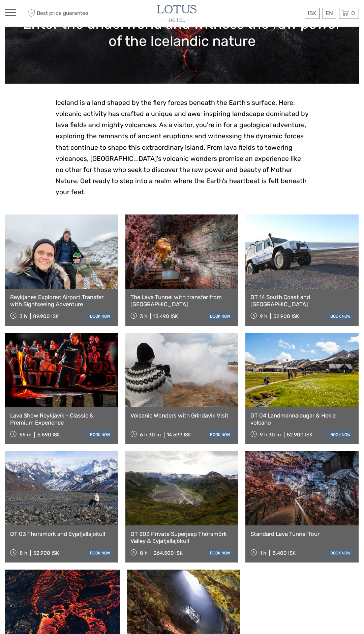 Image resolution: width=364 pixels, height=634 pixels. Describe the element at coordinates (168, 553) in the screenshot. I see `div: 264.500 ISK` at that location.